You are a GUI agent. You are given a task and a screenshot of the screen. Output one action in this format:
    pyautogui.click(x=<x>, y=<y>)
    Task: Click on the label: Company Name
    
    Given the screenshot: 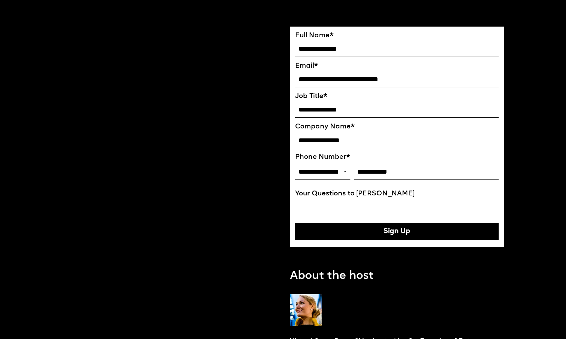 What is the action you would take?
    pyautogui.click(x=397, y=127)
    